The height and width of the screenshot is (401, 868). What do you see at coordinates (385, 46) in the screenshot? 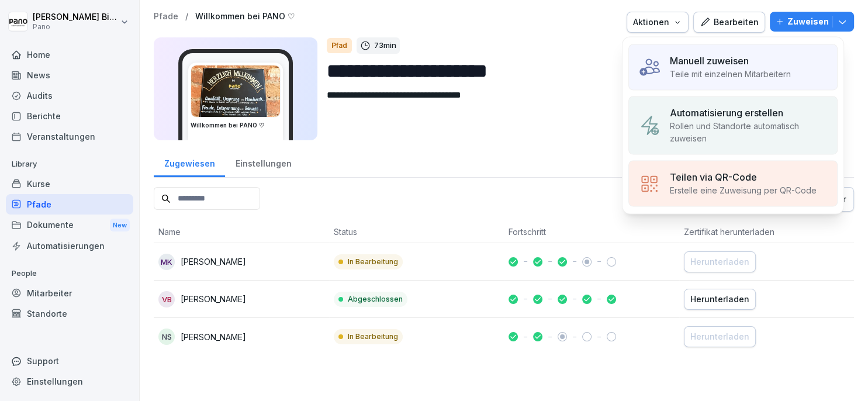
I see `p: 73 min` at bounding box center [385, 46].